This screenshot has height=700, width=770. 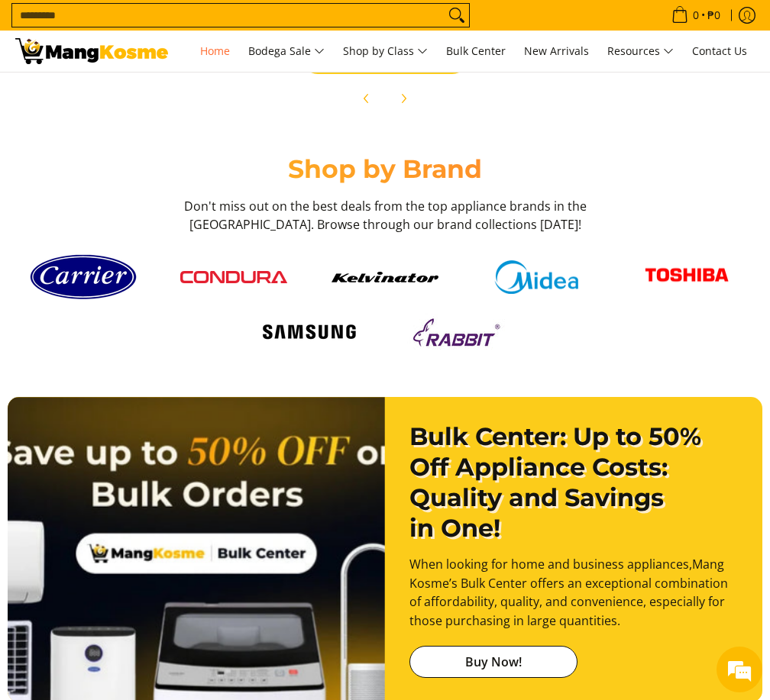 I want to click on a: Logo samsung wordmark, so click(x=309, y=332).